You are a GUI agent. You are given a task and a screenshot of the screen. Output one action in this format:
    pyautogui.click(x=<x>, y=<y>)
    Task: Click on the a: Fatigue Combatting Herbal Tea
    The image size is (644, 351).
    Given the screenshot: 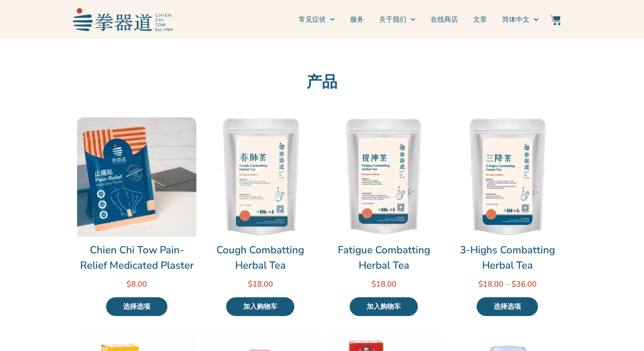 What is the action you would take?
    pyautogui.click(x=384, y=258)
    